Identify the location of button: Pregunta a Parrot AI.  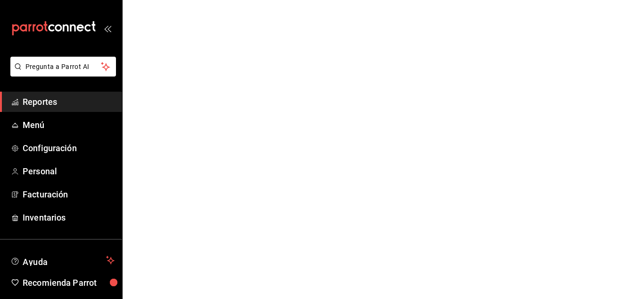
(63, 67).